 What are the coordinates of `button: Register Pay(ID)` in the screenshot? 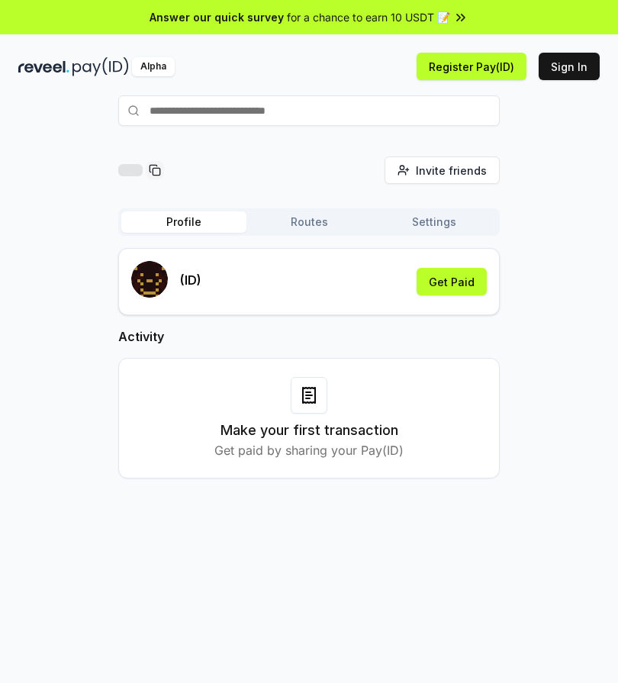 It's located at (472, 66).